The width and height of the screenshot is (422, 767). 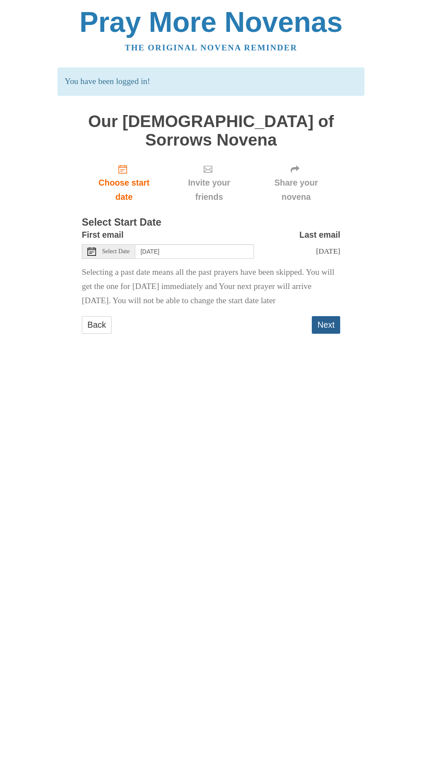 I want to click on input: Use the arrow keys to pick a date, so click(x=195, y=252).